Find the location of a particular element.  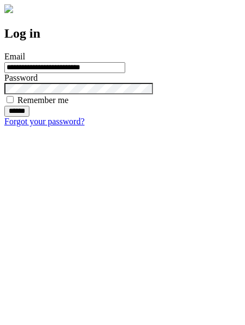

label: Email is located at coordinates (15, 56).